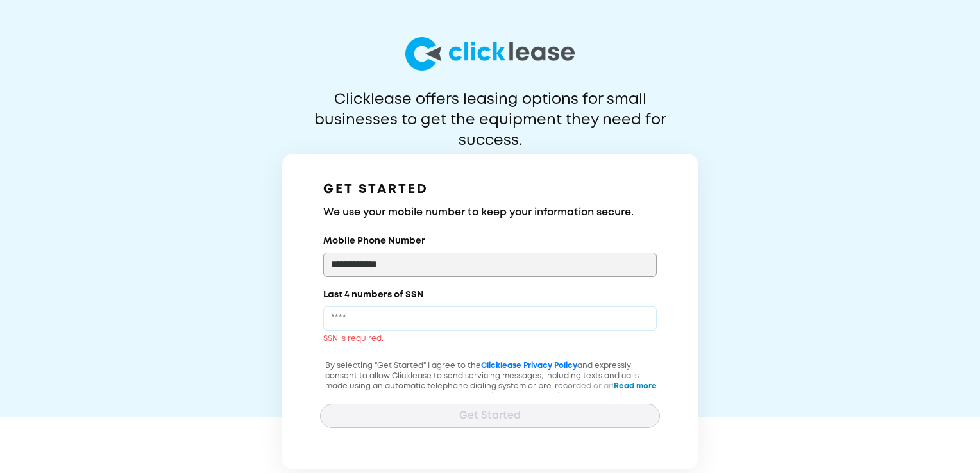 Image resolution: width=980 pixels, height=473 pixels. What do you see at coordinates (529, 366) in the screenshot?
I see `a: Clicklease Privacy Policy` at bounding box center [529, 366].